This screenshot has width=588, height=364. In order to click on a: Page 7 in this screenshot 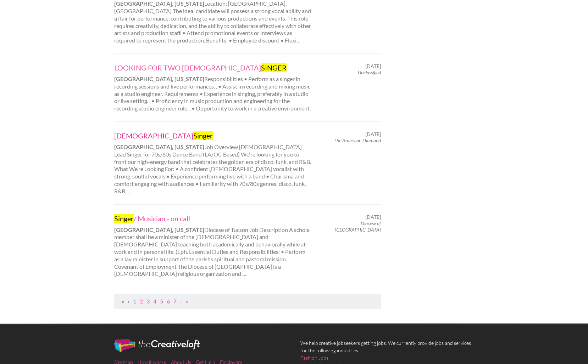, I will do `click(175, 301)`.